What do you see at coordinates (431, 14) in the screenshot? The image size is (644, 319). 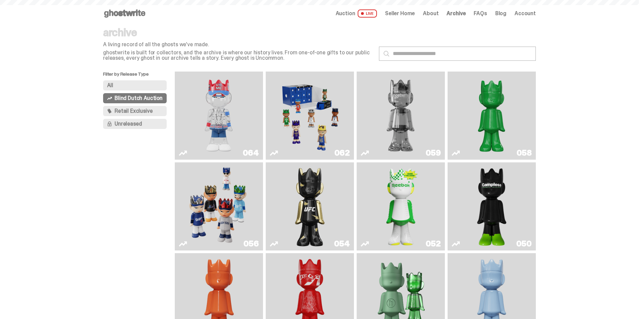 I see `span: About` at bounding box center [431, 14].